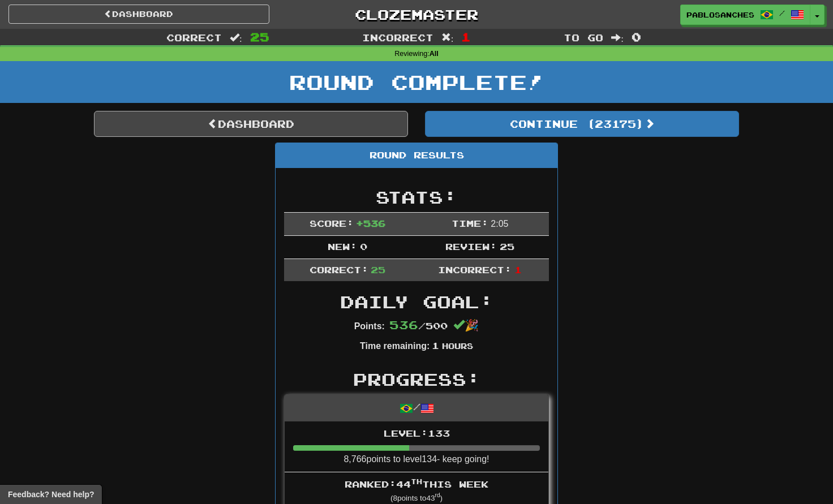  Describe the element at coordinates (416, 197) in the screenshot. I see `h2: Stats:` at that location.